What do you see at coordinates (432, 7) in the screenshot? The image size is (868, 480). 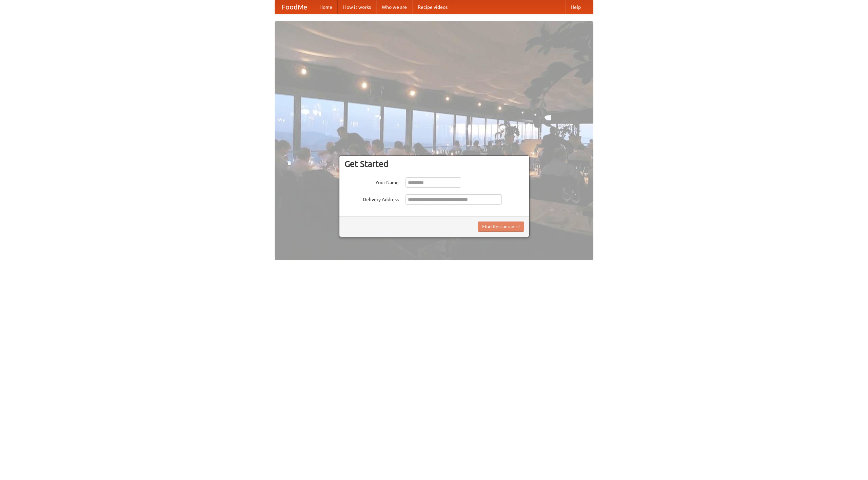 I see `a: Recipe videos` at bounding box center [432, 7].